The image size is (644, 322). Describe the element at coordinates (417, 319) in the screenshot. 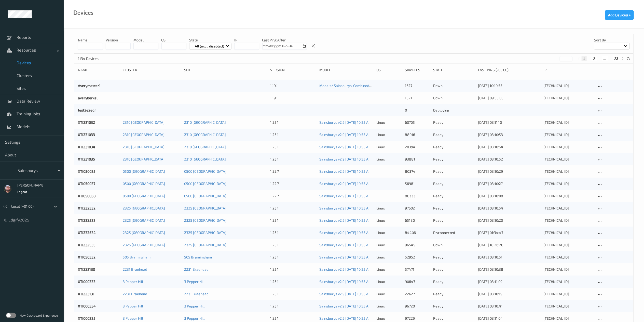

I see `div: 97229` at that location.